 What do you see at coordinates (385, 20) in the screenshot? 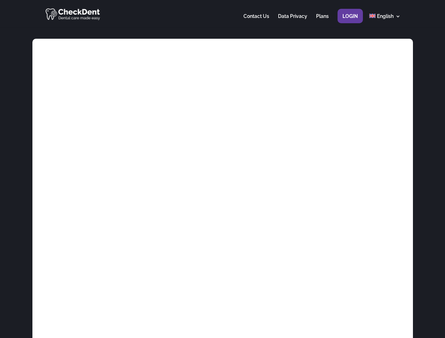
I see `a: English` at bounding box center [385, 20].